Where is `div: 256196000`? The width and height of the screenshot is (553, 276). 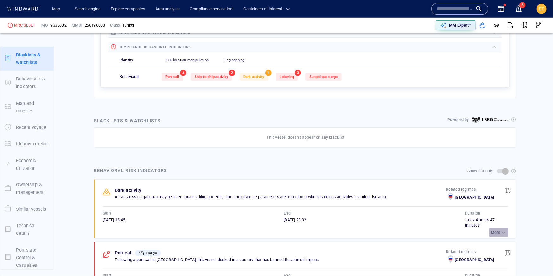
div: 256196000 is located at coordinates (95, 25).